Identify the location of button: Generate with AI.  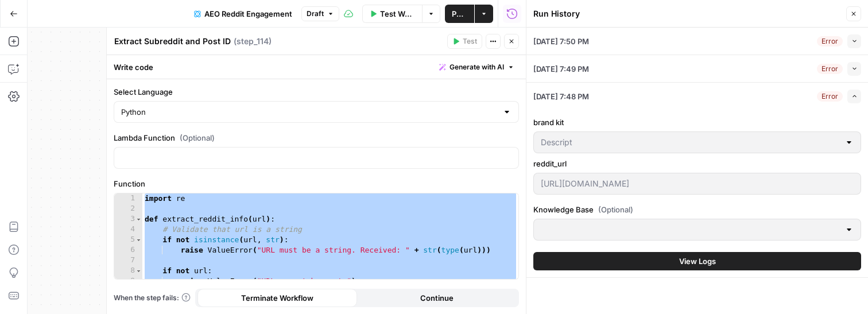
(476, 67).